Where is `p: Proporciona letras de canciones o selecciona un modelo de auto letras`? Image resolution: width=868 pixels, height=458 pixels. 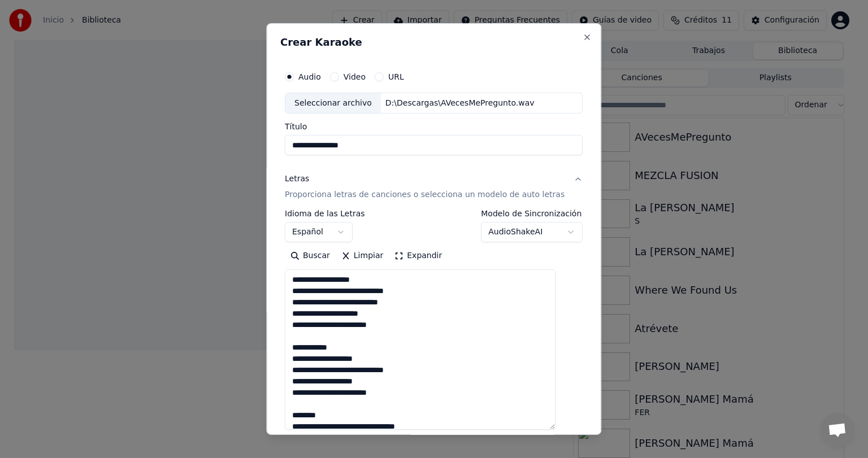 p: Proporciona letras de canciones o selecciona un modelo de auto letras is located at coordinates (425, 196).